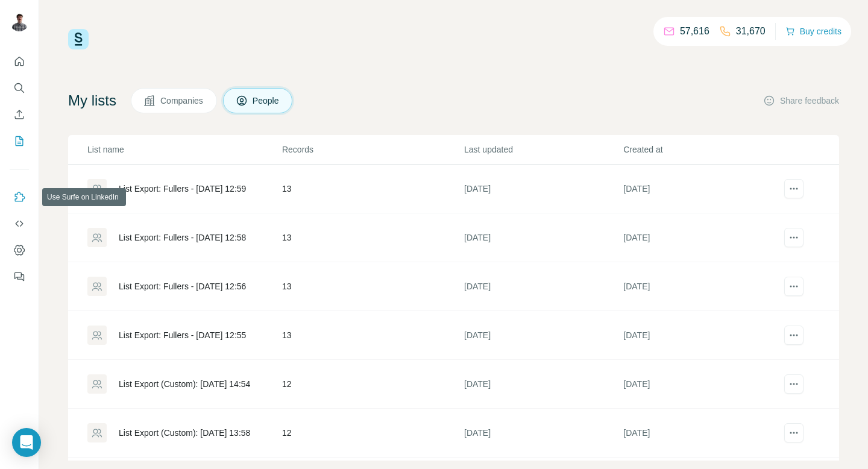  I want to click on p: Last updated, so click(543, 149).